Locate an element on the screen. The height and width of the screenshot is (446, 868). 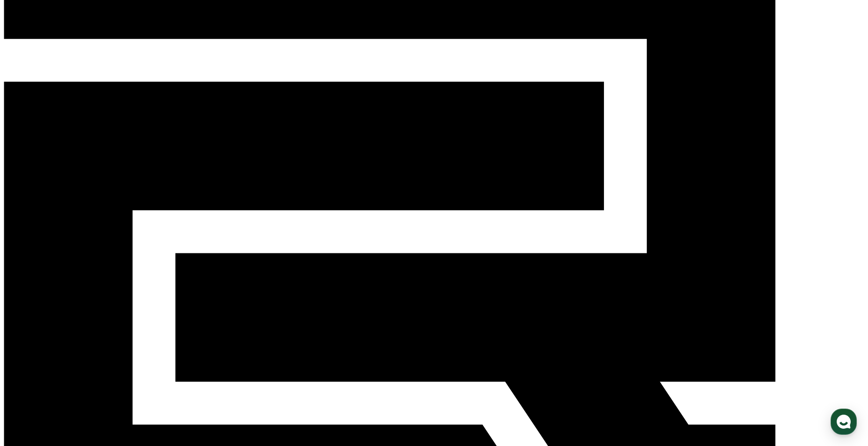
span: 홈 is located at coordinates (32, 314).